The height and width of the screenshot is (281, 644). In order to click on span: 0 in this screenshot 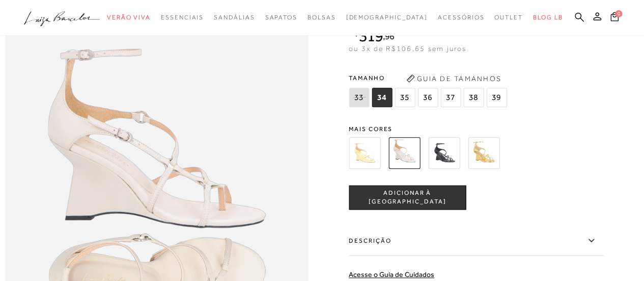, I will do `click(619, 14)`.